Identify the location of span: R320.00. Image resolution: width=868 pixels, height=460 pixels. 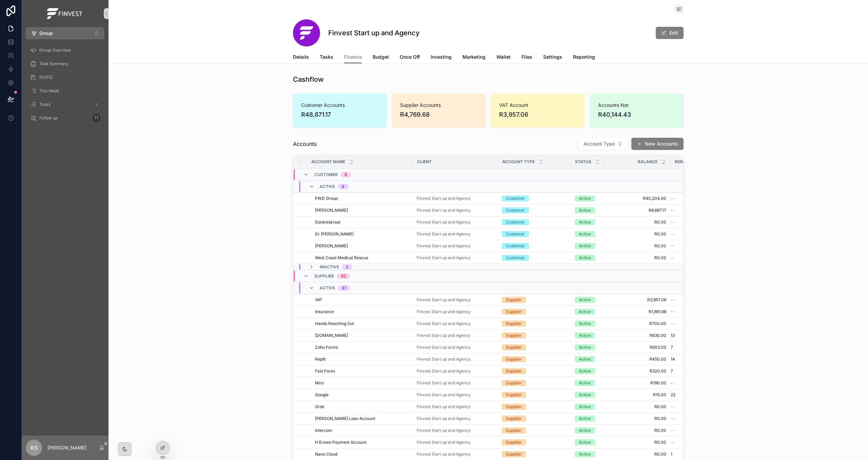
(637, 371).